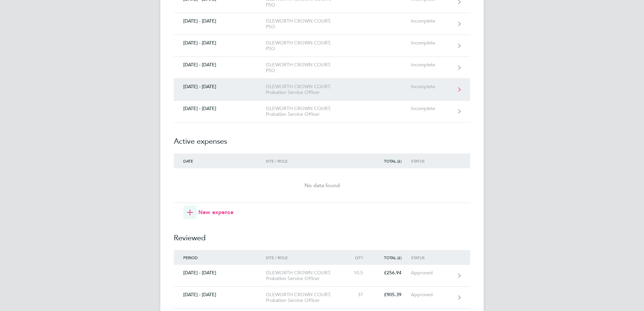 Image resolution: width=644 pixels, height=311 pixels. I want to click on div: £905.39, so click(392, 295).